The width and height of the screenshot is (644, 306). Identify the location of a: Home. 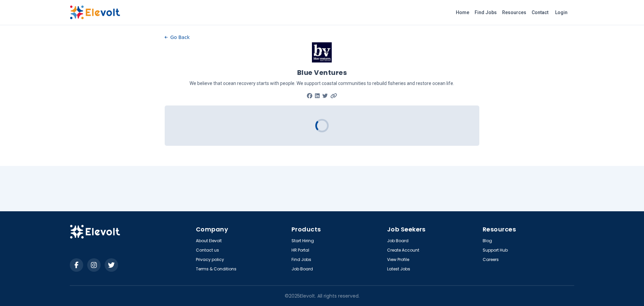
(463, 12).